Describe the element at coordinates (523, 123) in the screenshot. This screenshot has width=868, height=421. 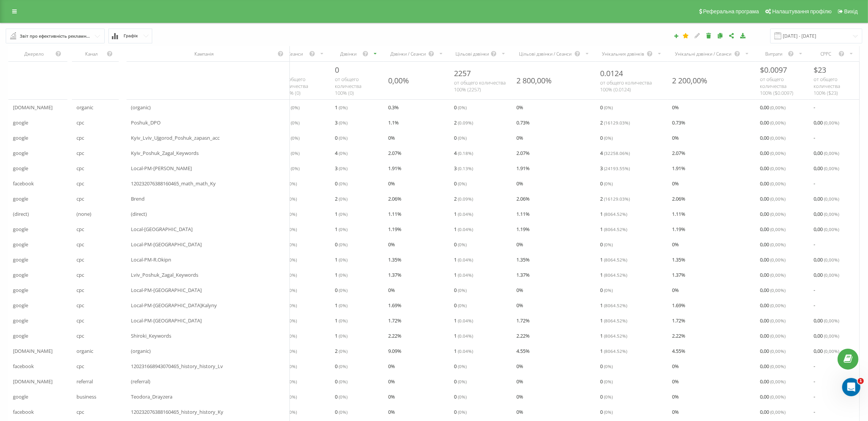
I see `span: 0.73 %` at that location.